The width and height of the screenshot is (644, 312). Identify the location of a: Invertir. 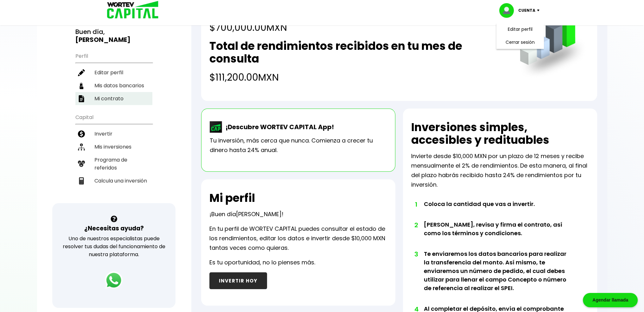
(114, 134).